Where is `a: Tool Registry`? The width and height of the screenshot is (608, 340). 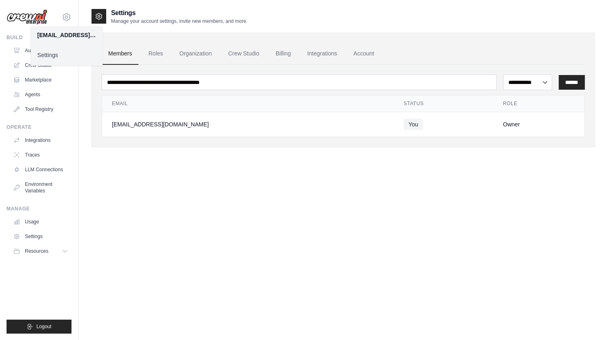
a: Tool Registry is located at coordinates (40, 109).